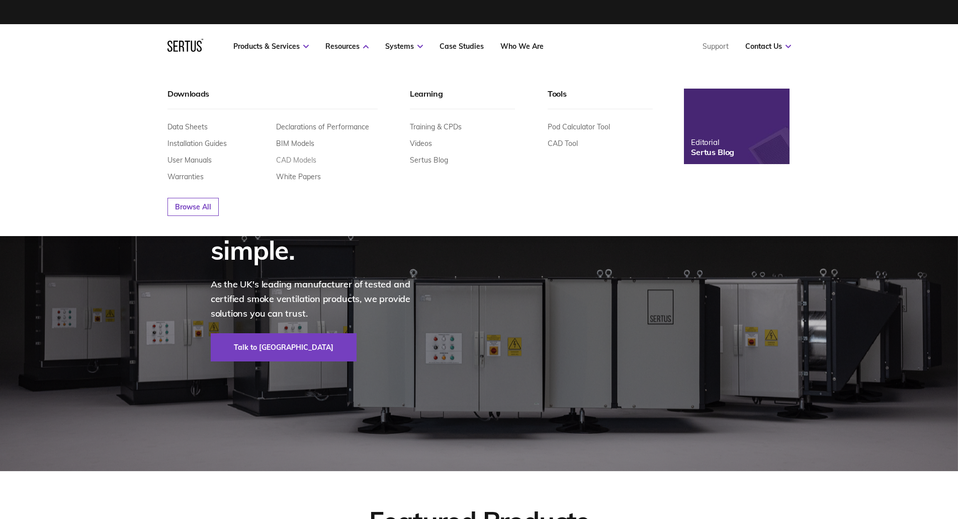 This screenshot has height=519, width=958. I want to click on a: Case Studies, so click(462, 46).